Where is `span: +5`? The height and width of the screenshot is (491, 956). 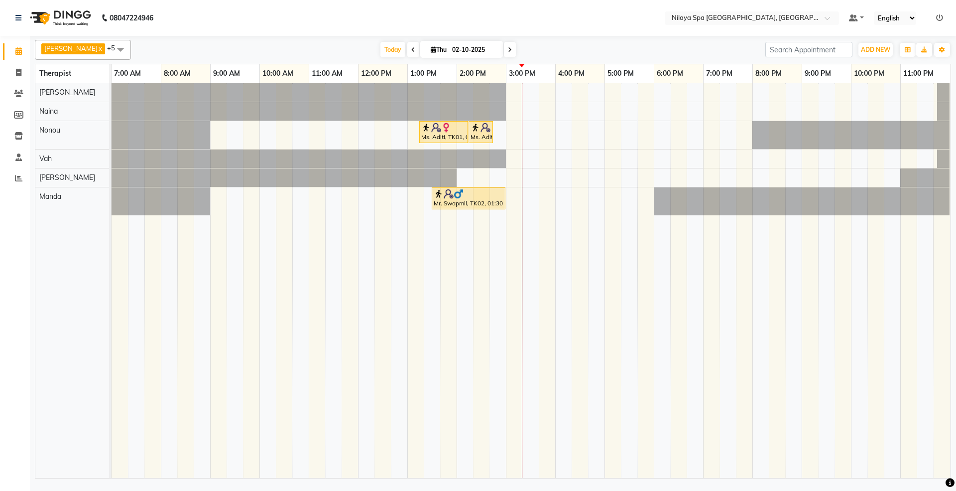 span: +5 is located at coordinates (115, 48).